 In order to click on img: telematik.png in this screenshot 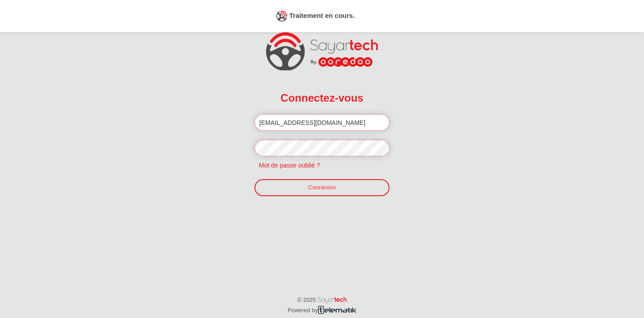, I will do `click(337, 309)`.